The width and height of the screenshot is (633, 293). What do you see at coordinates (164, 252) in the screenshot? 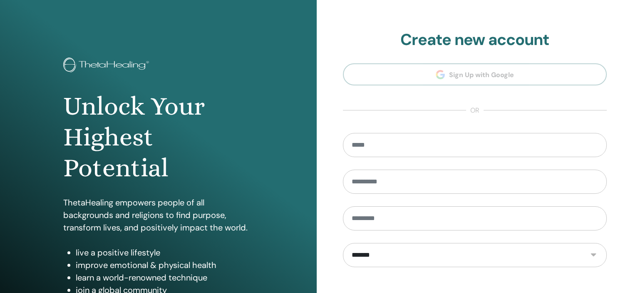
I see `li: live a positive lifestyle` at bounding box center [164, 252].